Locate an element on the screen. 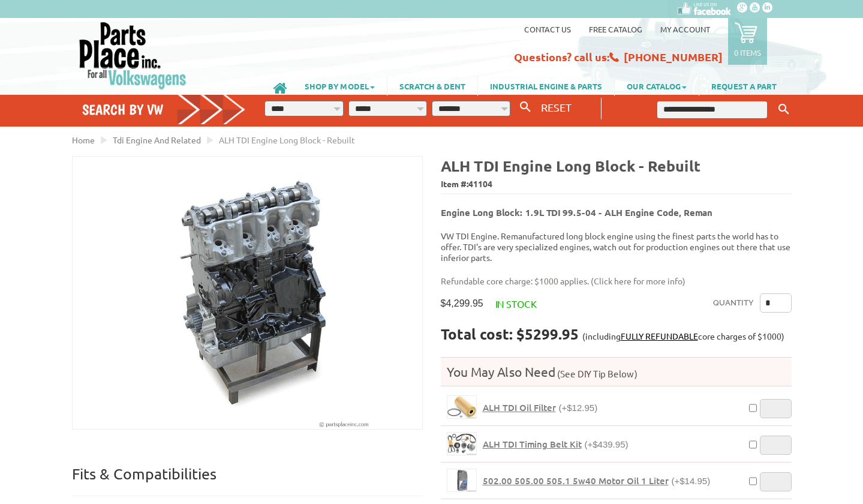 Image resolution: width=863 pixels, height=504 pixels. img: ALH TDI Engine Long Block - Rebuilt is located at coordinates (247, 293).